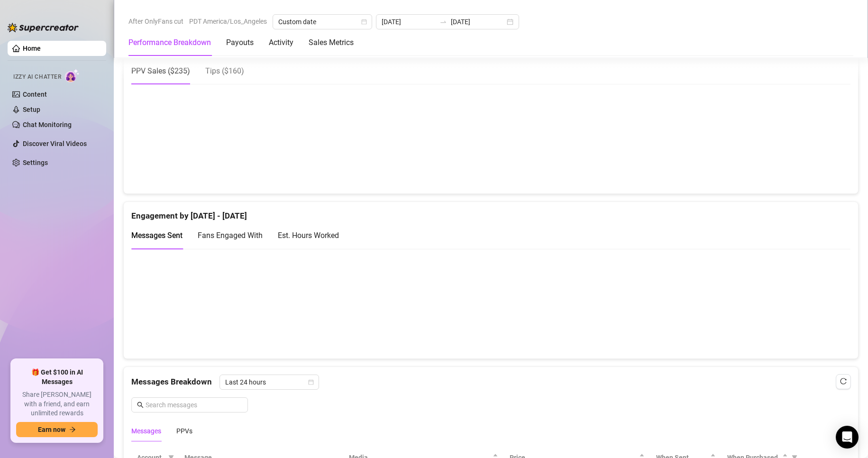 The width and height of the screenshot is (868, 458). I want to click on img: logo-BBDzfeDw.svg, so click(43, 28).